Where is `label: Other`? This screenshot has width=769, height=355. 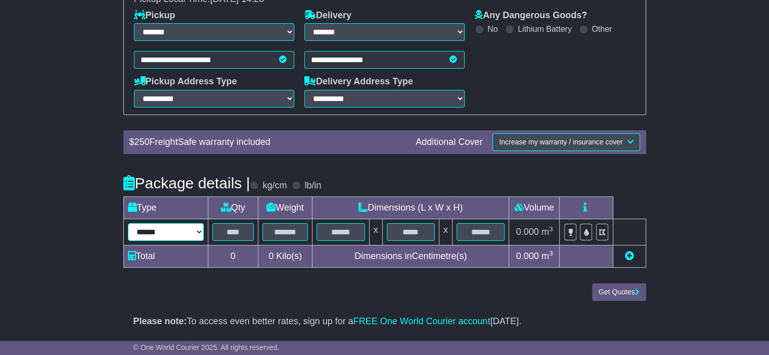
label: Other is located at coordinates (601, 29).